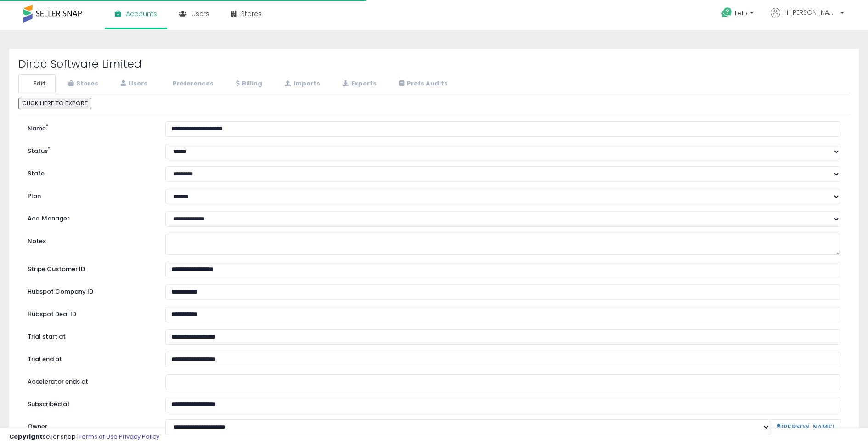  I want to click on label: Notes, so click(89, 240).